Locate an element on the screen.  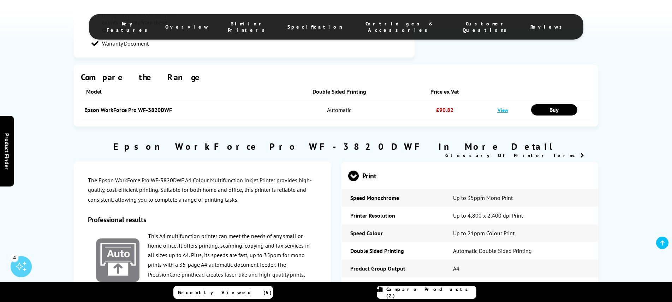
a: Recently Viewed (5) is located at coordinates (223, 292).